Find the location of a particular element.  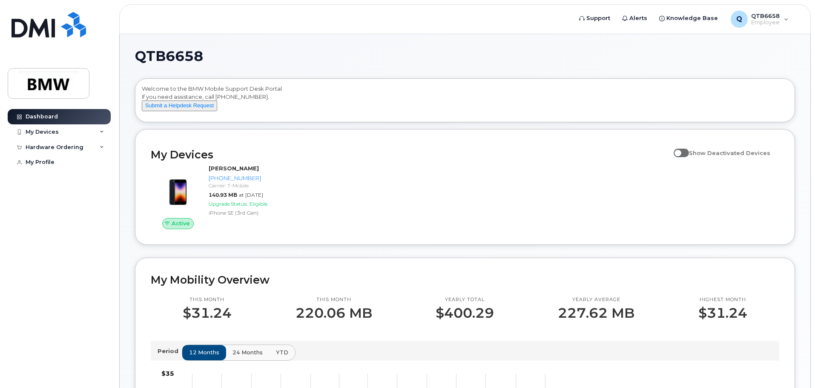

span: QTB6658 is located at coordinates (169, 56).